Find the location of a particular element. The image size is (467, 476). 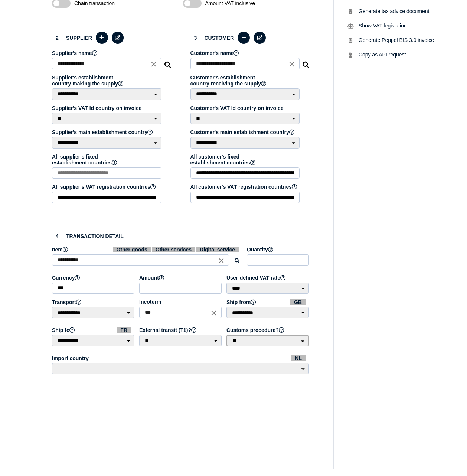

label: Customer's main establishment country is located at coordinates (245, 132).